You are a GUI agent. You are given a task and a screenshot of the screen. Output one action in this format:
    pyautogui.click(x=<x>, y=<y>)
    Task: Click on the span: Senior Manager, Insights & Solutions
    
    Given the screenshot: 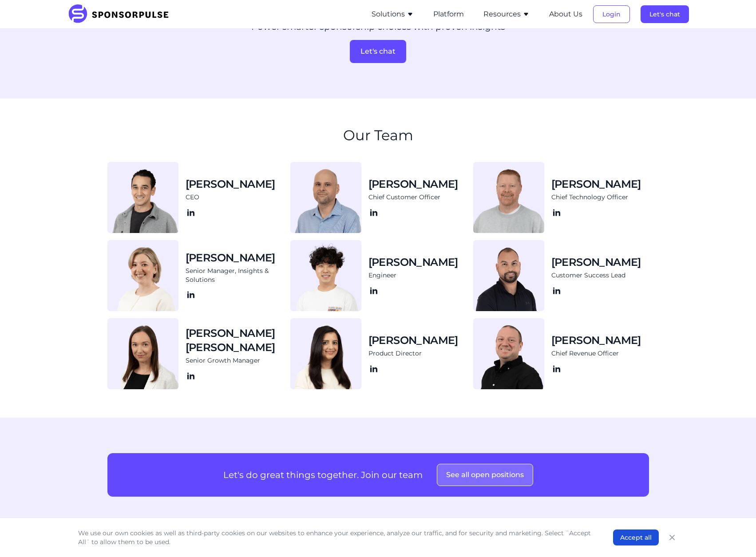 What is the action you would take?
    pyautogui.click(x=234, y=275)
    